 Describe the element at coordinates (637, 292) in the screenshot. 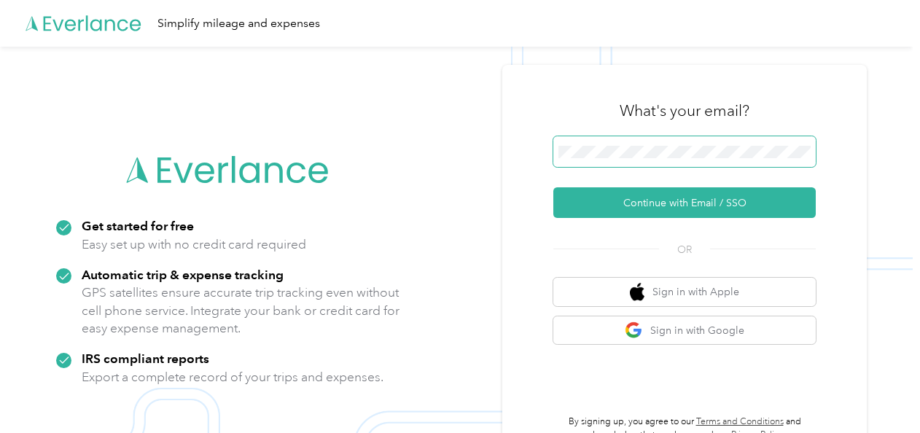

I see `img: apple logo` at that location.